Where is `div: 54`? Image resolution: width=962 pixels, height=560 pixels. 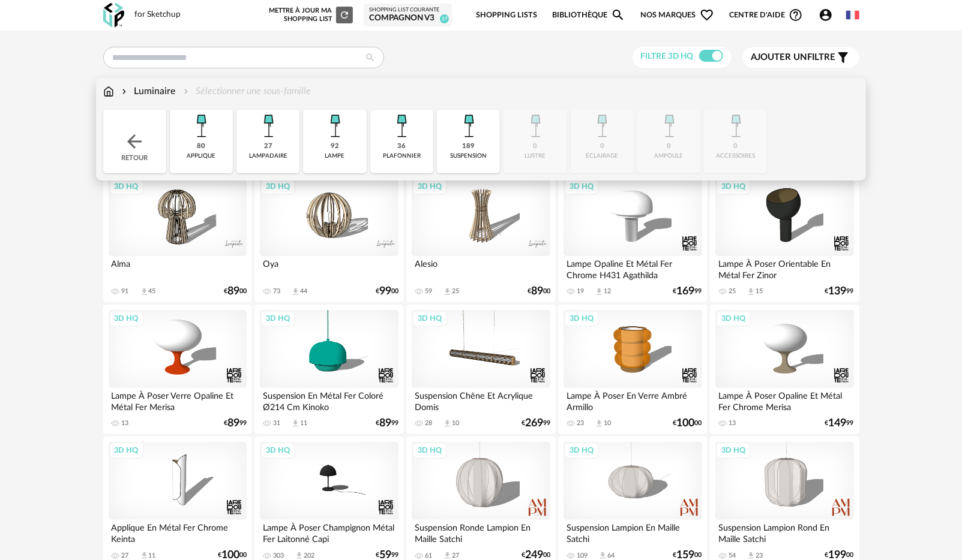 div: 54 is located at coordinates (732, 557).